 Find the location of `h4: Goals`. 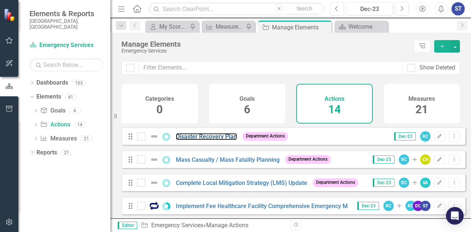

h4: Goals is located at coordinates (247, 99).